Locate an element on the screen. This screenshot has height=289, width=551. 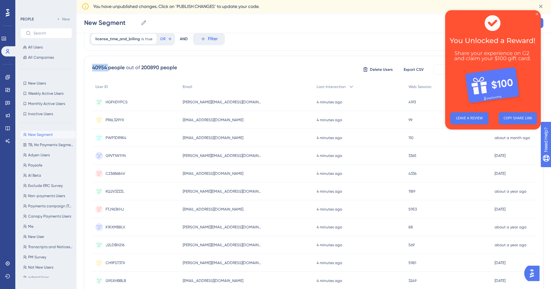
span: 5981 is located at coordinates (412, 263).